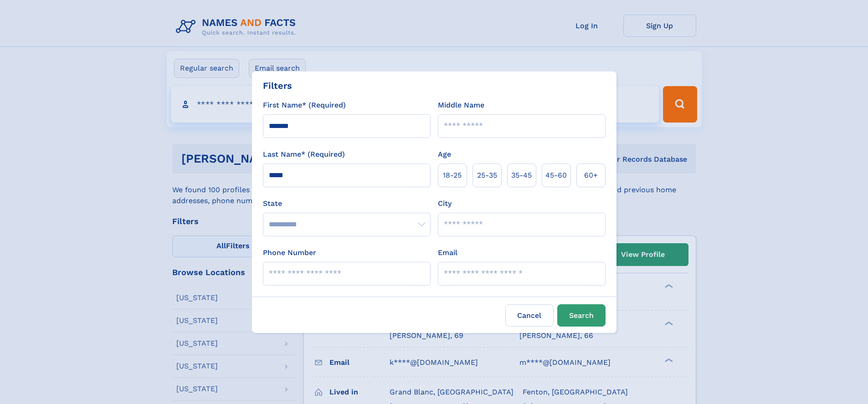 The image size is (868, 404). What do you see at coordinates (529, 316) in the screenshot?
I see `label: Cancel` at bounding box center [529, 316].